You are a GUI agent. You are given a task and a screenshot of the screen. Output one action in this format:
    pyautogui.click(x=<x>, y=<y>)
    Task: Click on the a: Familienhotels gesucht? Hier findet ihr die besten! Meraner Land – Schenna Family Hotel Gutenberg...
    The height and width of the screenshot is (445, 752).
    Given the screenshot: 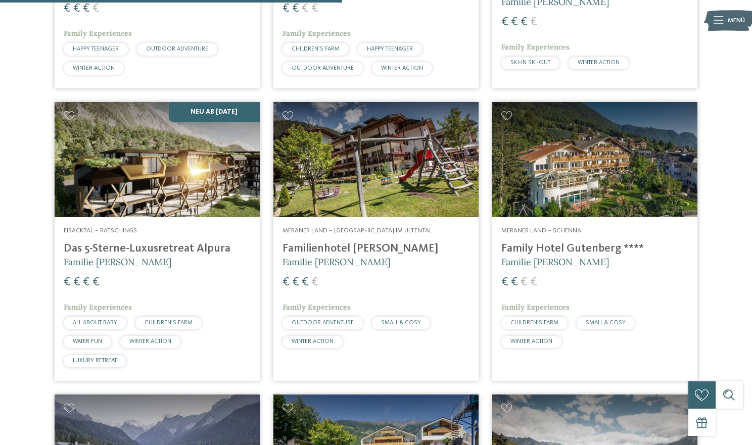 What is the action you would take?
    pyautogui.click(x=595, y=242)
    